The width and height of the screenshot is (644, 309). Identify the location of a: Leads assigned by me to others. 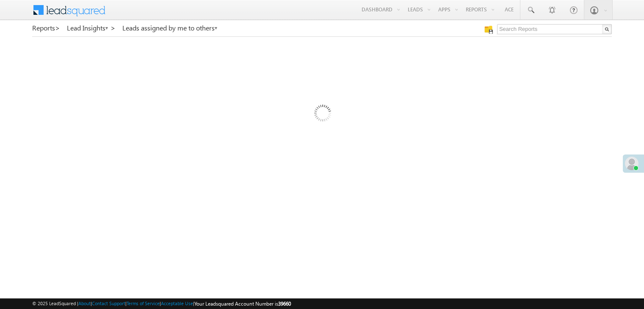
(170, 28).